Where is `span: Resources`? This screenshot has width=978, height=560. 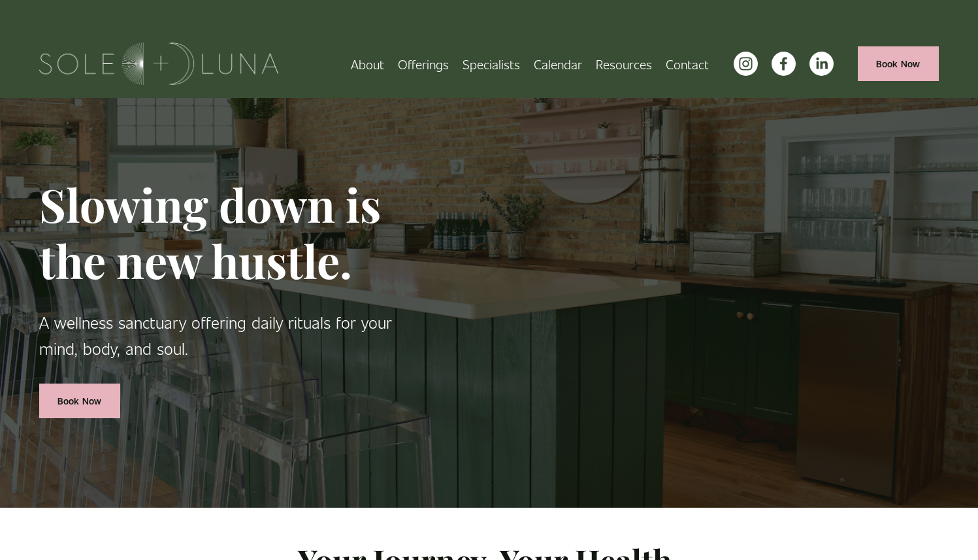
span: Resources is located at coordinates (624, 64).